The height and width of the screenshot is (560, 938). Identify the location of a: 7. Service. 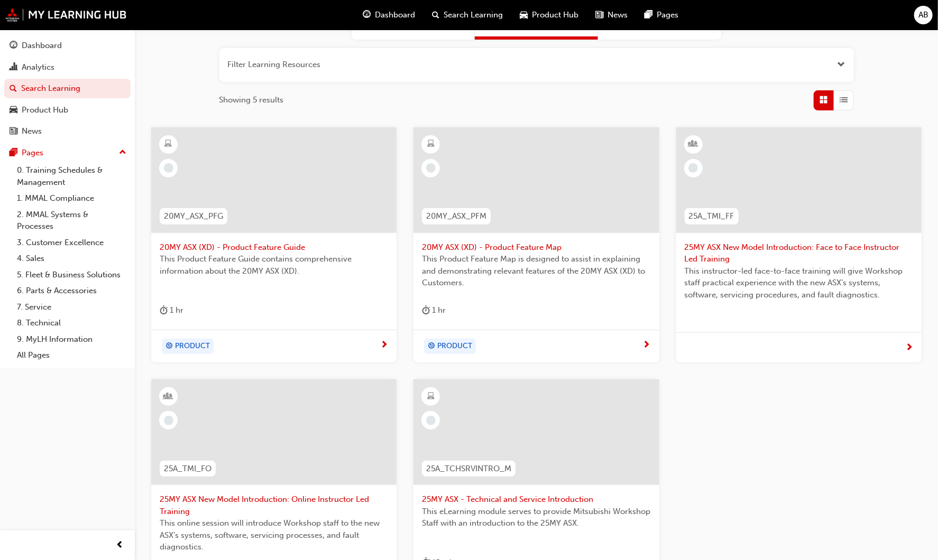
(71, 307).